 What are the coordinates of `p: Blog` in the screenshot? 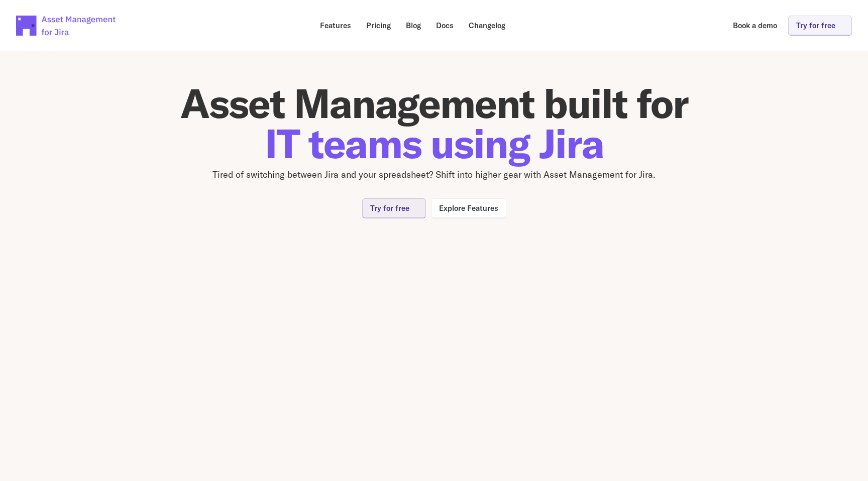 It's located at (414, 25).